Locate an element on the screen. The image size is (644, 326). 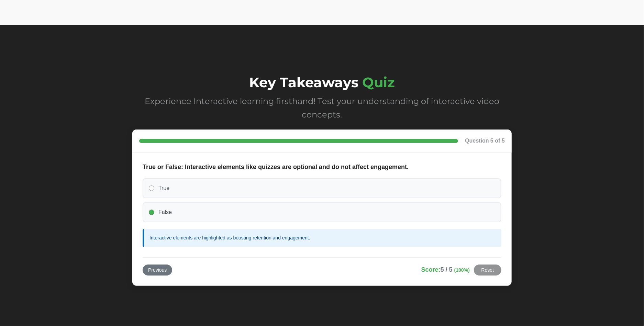
input: True is located at coordinates (152, 188).